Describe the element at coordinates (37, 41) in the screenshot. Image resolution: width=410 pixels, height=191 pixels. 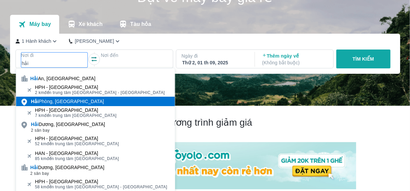
I see `button: 1 Hành khách` at that location.